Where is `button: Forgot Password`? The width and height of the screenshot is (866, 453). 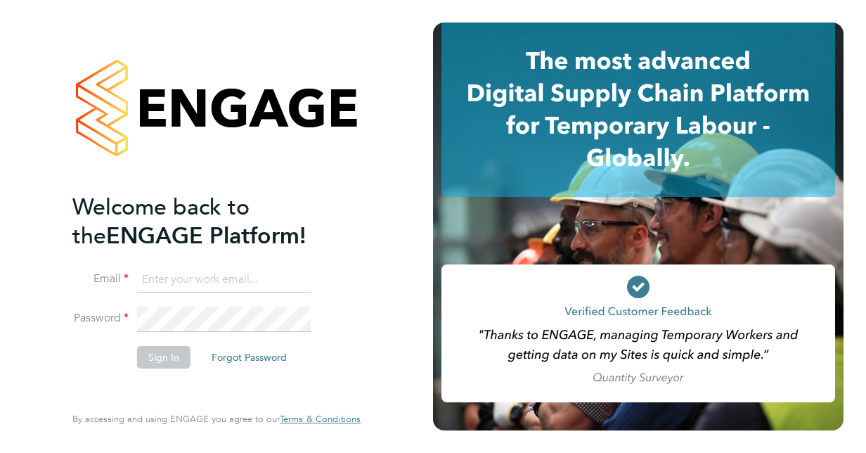
button: Forgot Password is located at coordinates (249, 357).